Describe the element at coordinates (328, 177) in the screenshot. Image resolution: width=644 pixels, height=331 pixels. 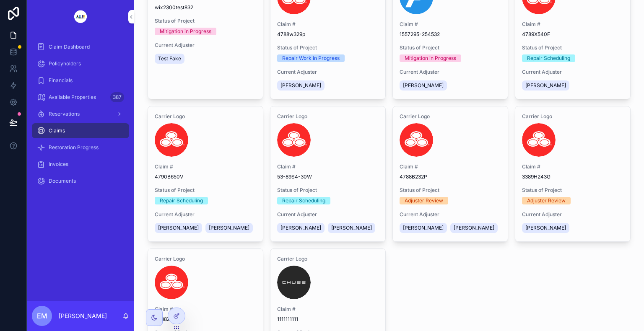
I see `span: 53-89S4-30W` at that location.